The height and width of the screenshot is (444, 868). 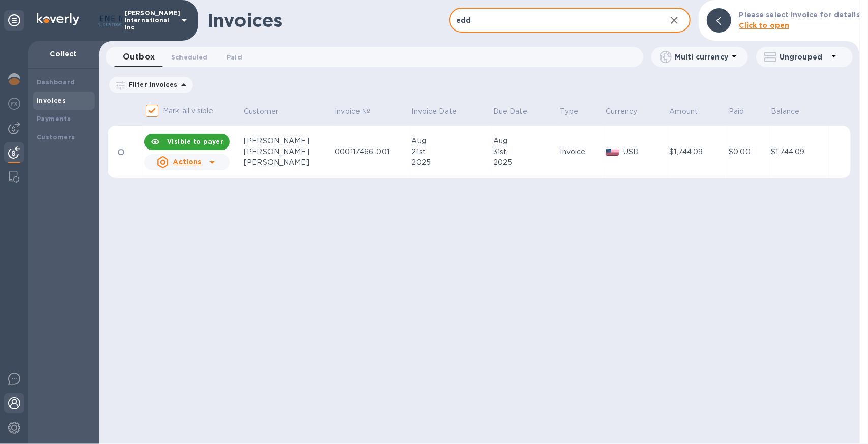 I want to click on p: Due Date, so click(x=510, y=111).